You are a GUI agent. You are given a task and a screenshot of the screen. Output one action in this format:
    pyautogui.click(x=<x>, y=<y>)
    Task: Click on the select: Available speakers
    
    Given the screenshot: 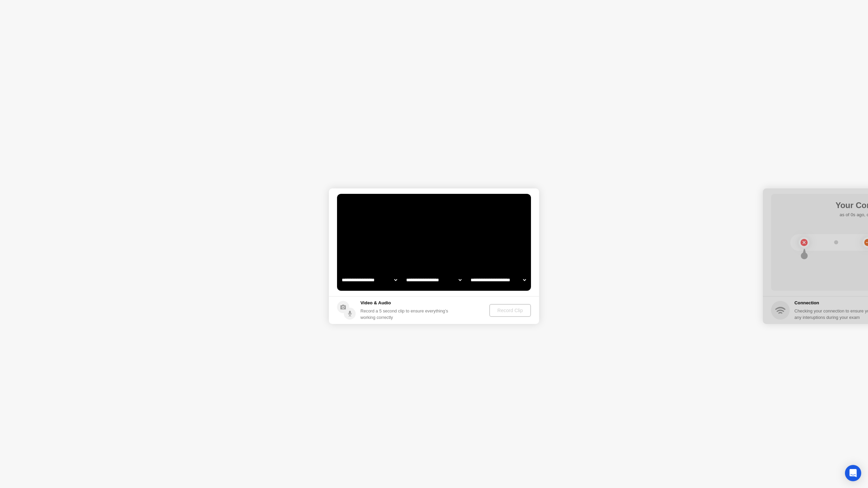 What is the action you would take?
    pyautogui.click(x=434, y=280)
    